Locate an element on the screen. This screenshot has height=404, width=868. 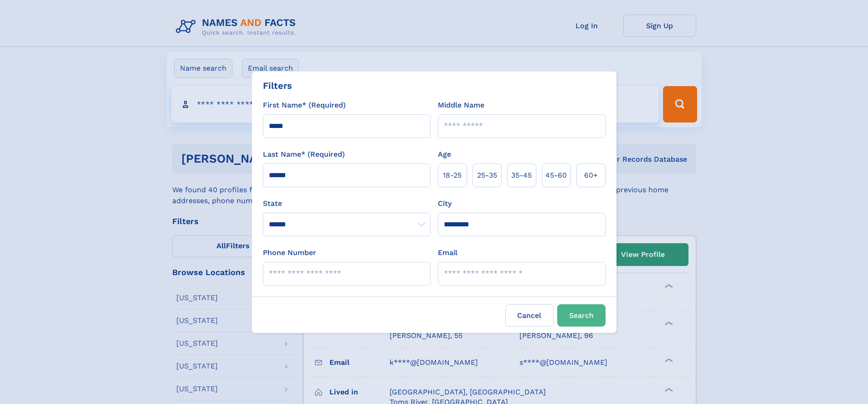
label: Cancel is located at coordinates (530, 315).